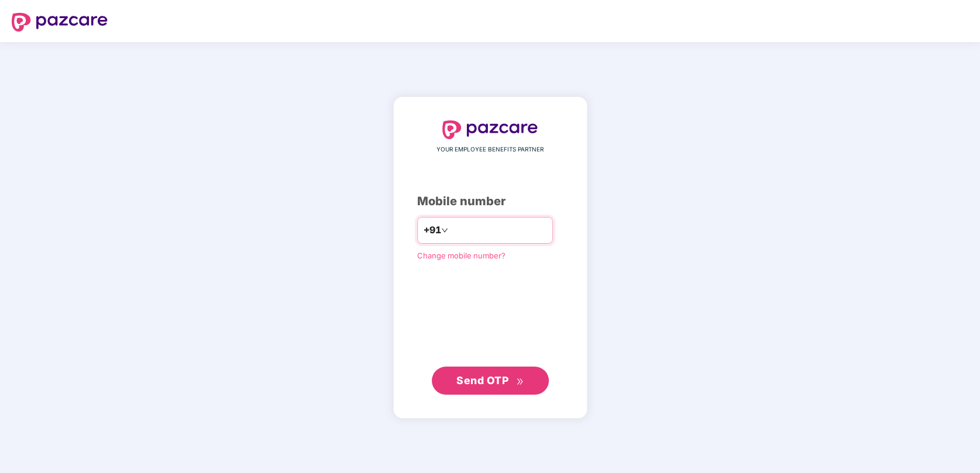 The height and width of the screenshot is (473, 980). What do you see at coordinates (482, 380) in the screenshot?
I see `span: Send OTP` at bounding box center [482, 380].